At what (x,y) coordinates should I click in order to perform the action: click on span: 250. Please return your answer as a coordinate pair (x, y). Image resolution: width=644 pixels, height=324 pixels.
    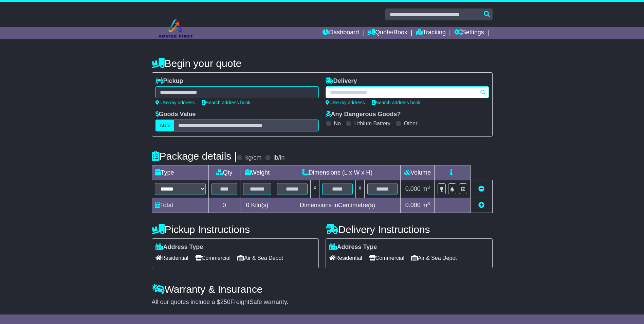
    Looking at the image, I should click on (225, 302).